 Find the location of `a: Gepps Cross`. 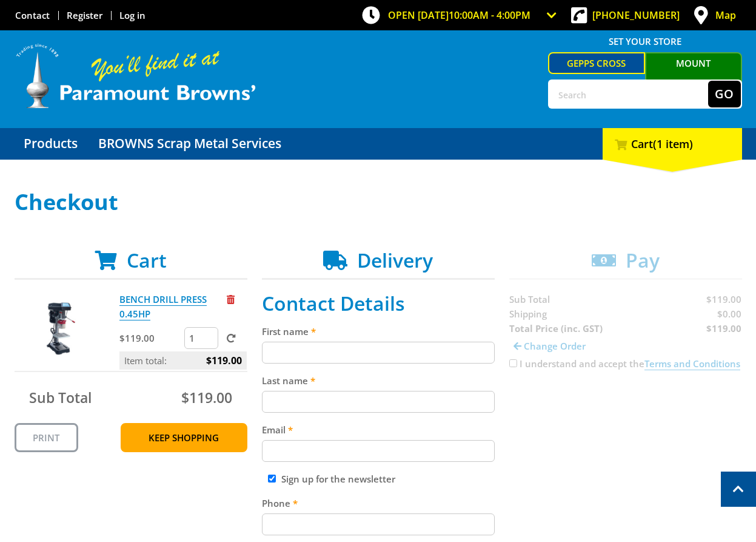

a: Gepps Cross is located at coordinates (597, 63).